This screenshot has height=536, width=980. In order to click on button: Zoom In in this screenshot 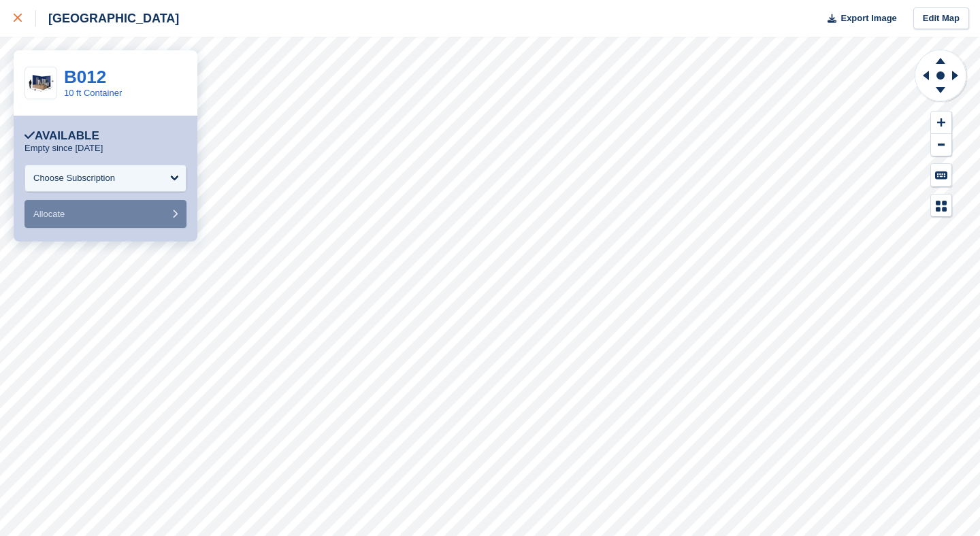, I will do `click(941, 123)`.